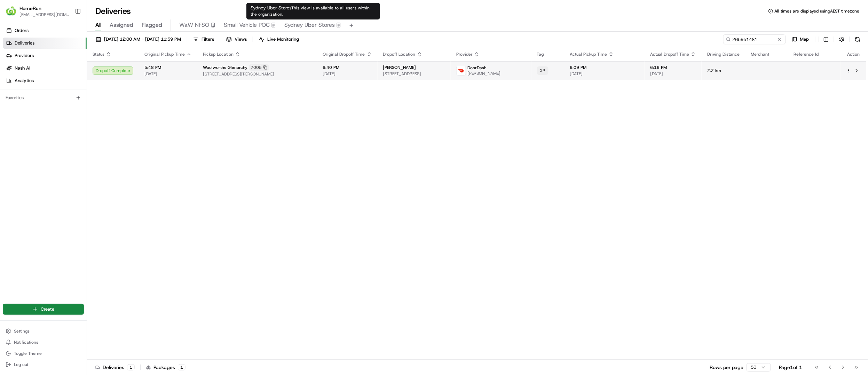 This screenshot has width=868, height=375. I want to click on a: Orders, so click(44, 31).